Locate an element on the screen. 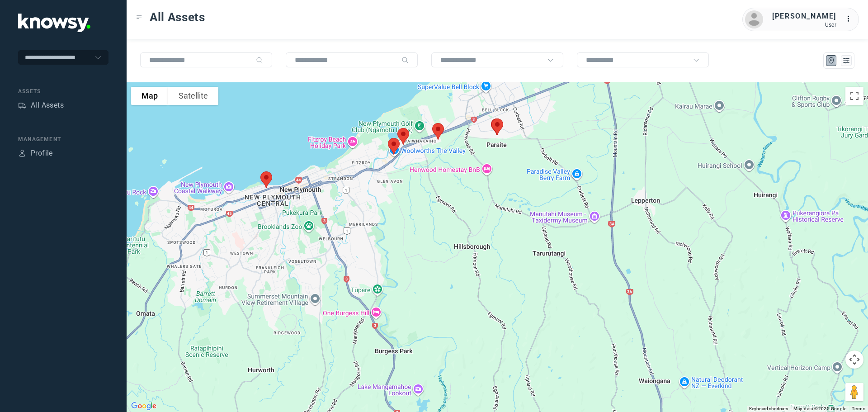 The image size is (868, 412). a: ProfileProfile is located at coordinates (35, 153).